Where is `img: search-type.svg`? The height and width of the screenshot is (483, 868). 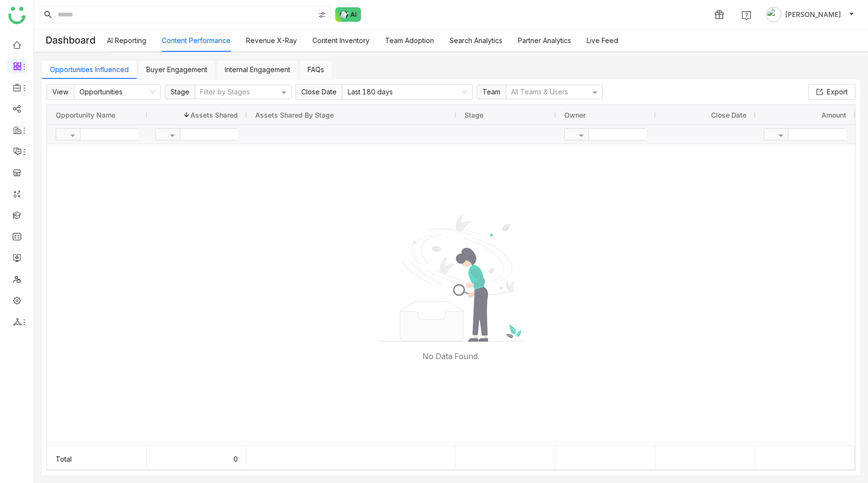
img: search-type.svg is located at coordinates (322, 15).